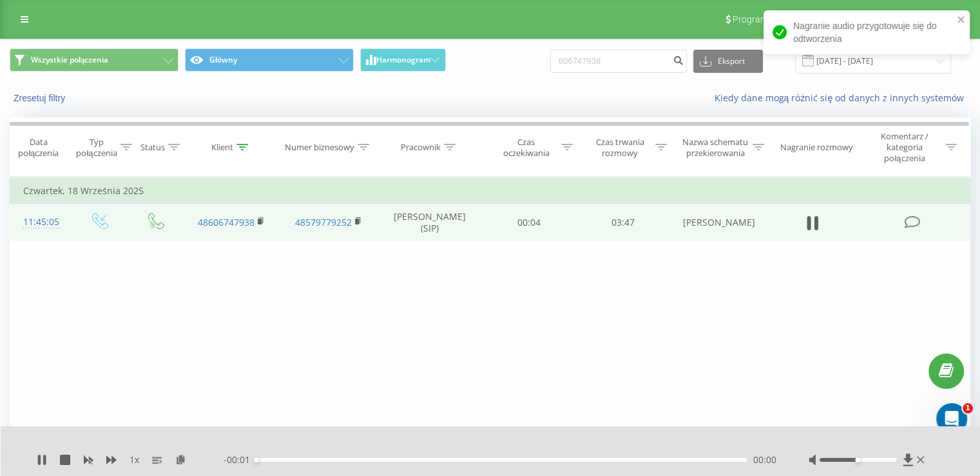 Image resolution: width=980 pixels, height=476 pixels. I want to click on a: Kiedy dane mogą różnić się od danych z innych systemów, so click(842, 97).